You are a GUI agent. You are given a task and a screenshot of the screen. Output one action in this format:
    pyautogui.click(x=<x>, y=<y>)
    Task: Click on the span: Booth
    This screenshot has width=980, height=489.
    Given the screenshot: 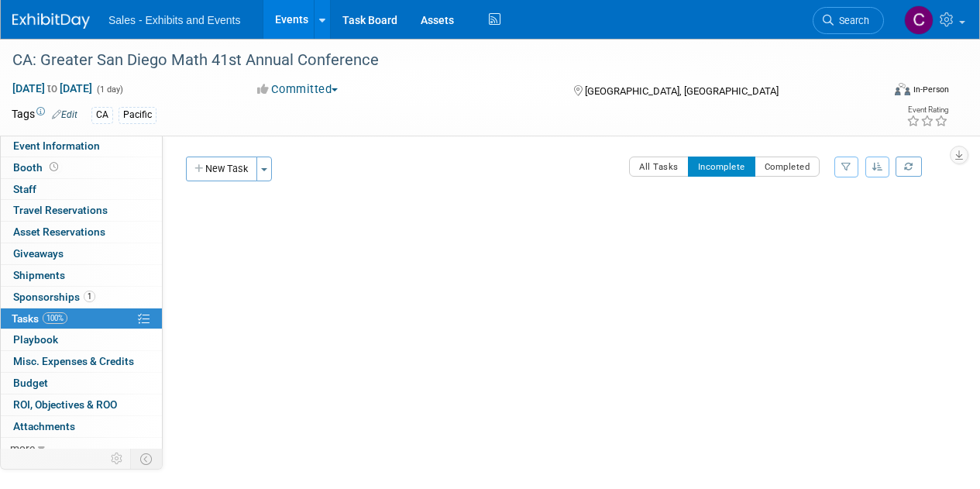 What is the action you would take?
    pyautogui.click(x=37, y=168)
    